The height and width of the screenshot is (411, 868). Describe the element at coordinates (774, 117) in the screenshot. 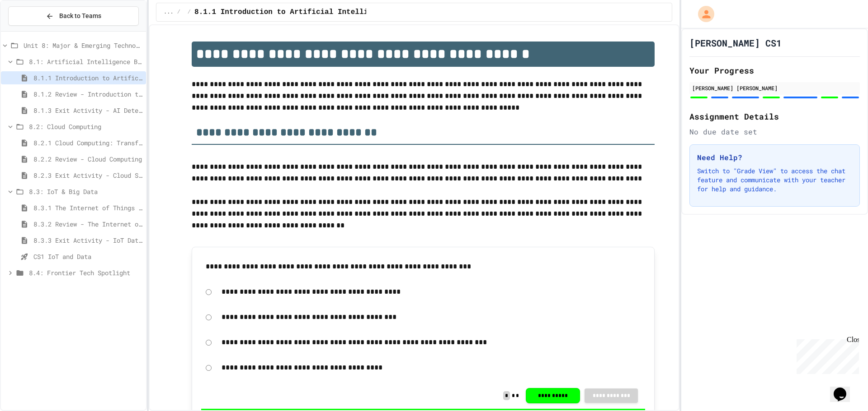

I see `h2: Assignment Details` at that location.